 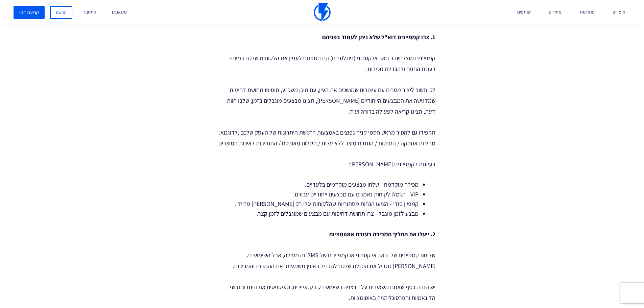 What do you see at coordinates (326, 63) in the screenshot?
I see `p: קמפיינים מוצלחים בדואר אלקטרוני (ניוזלטרים) הם המפתח לעניין את הלקוחות שלכם במיוחד בעונת החגים ול...` at bounding box center [326, 63].